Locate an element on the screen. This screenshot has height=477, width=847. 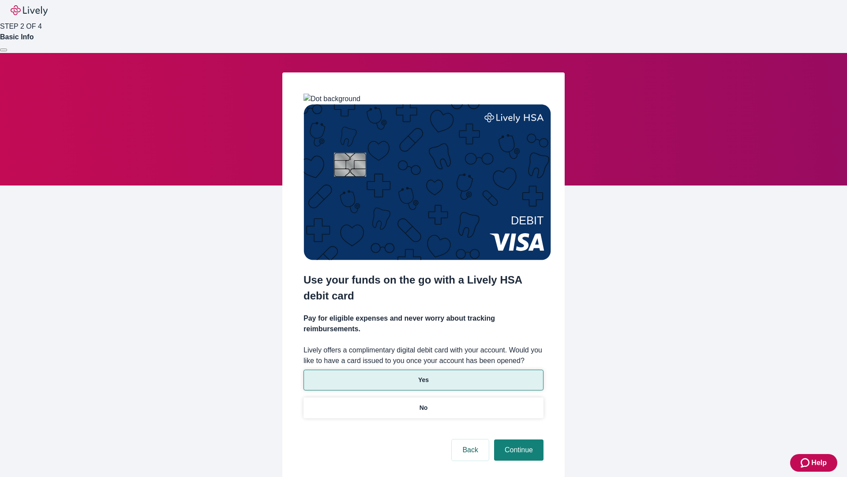
button: Back is located at coordinates (470, 450).